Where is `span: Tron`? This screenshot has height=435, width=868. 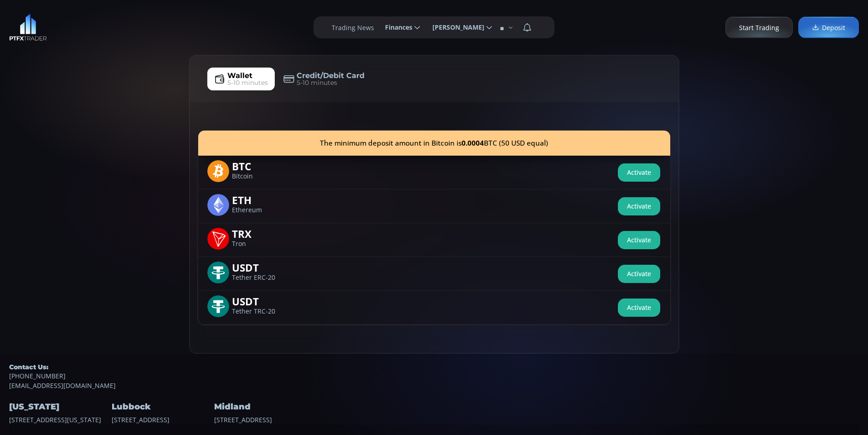 span: Tron is located at coordinates (260, 244).